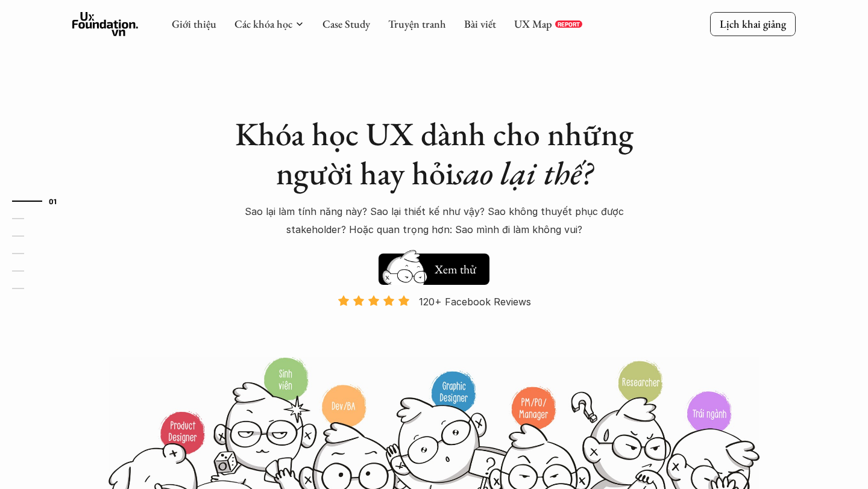 The height and width of the screenshot is (489, 868). Describe the element at coordinates (434, 325) in the screenshot. I see `a: 120+ Facebook Reviews` at that location.